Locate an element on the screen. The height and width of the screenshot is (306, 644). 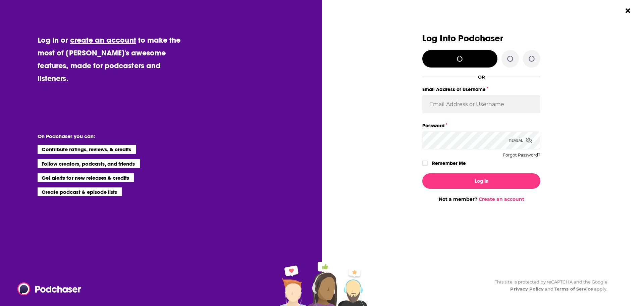
a: create an account is located at coordinates (103, 40).